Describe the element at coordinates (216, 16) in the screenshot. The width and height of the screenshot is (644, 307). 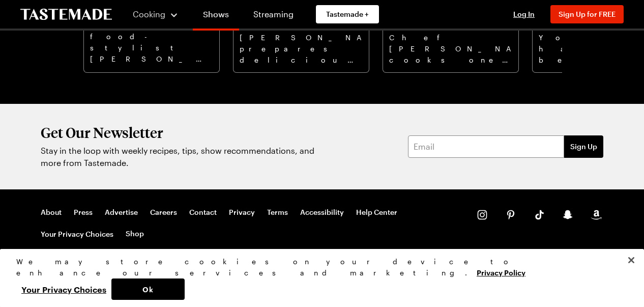
I see `a: Shows` at that location.